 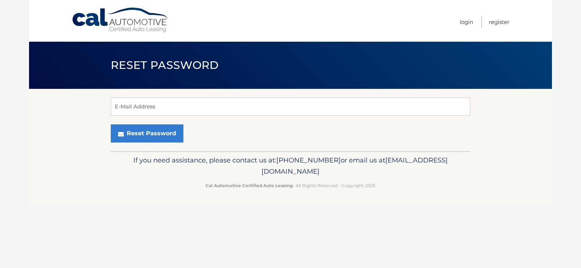 What do you see at coordinates (290, 107) in the screenshot?
I see `input: E-Mail Address` at bounding box center [290, 107].